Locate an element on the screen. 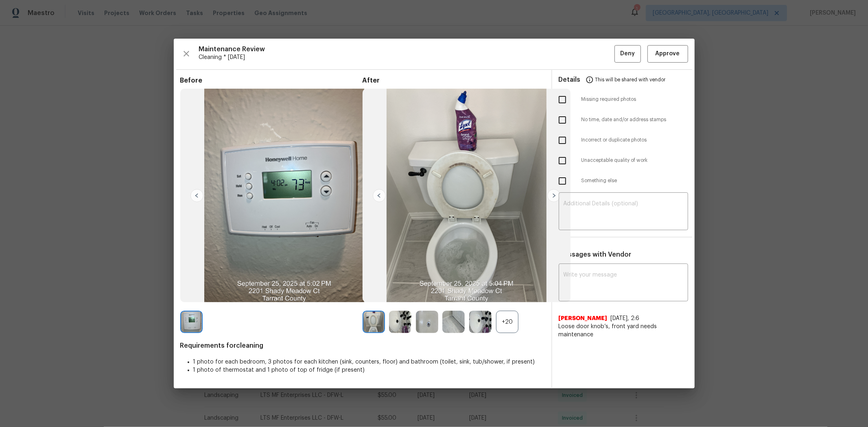  span: Before is located at coordinates (272, 81).